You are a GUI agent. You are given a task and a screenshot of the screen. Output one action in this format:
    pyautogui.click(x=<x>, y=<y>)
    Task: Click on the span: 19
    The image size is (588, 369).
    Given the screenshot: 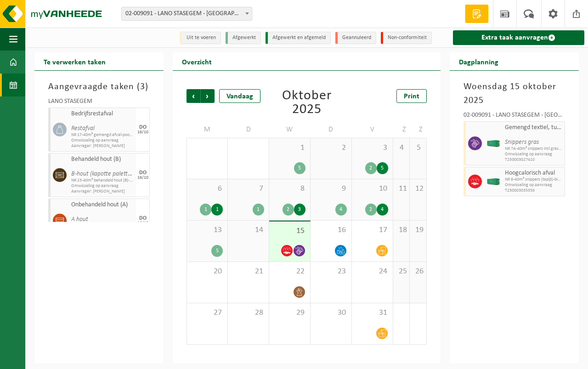 What is the action you would take?
    pyautogui.click(x=418, y=230)
    